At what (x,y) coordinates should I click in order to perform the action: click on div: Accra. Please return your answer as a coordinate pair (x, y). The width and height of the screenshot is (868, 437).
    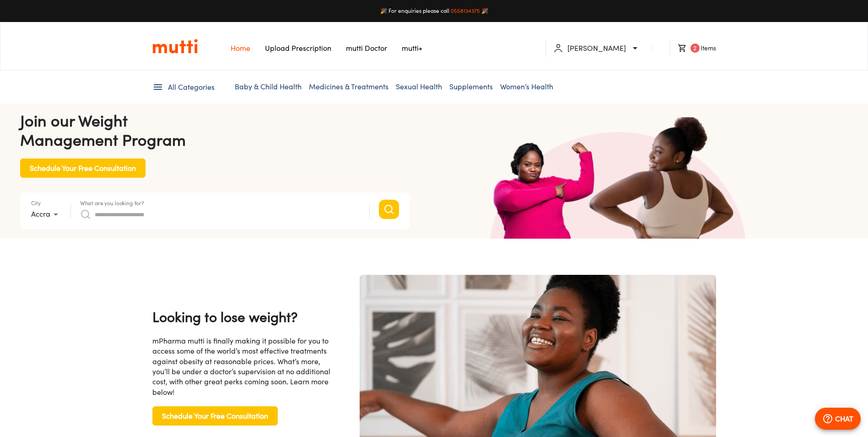
    Looking at the image, I should click on (46, 215).